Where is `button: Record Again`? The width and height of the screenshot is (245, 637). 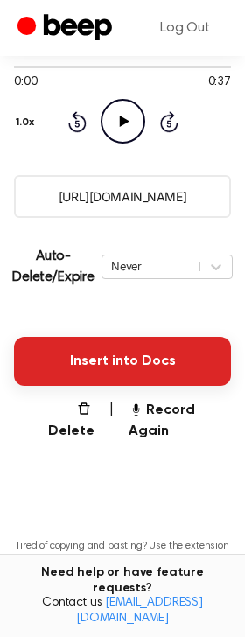
button: Record Again is located at coordinates (179, 421).